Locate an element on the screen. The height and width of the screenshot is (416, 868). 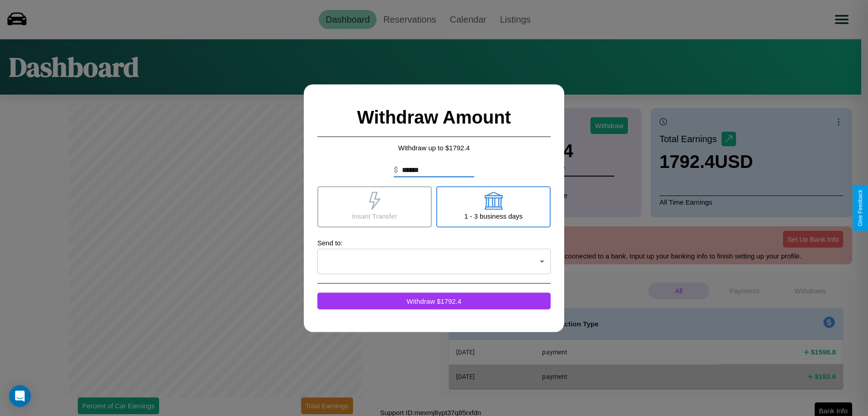
h2: Withdraw Amount is located at coordinates (434, 117).